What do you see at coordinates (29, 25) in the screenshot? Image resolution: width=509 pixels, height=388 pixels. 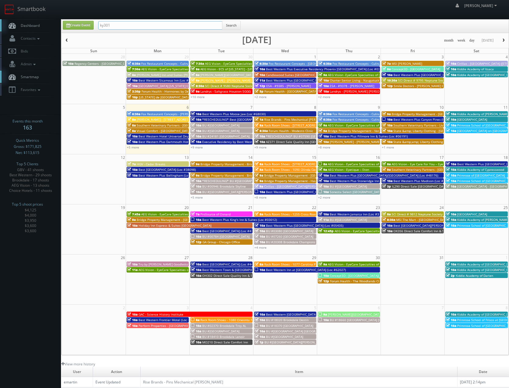 I see `span: Dashboard` at bounding box center [29, 25].